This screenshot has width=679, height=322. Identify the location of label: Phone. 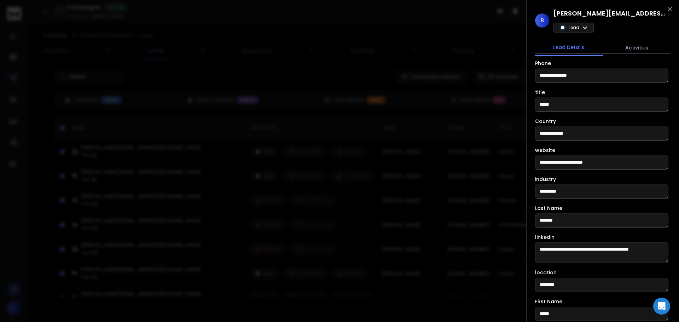
(543, 63).